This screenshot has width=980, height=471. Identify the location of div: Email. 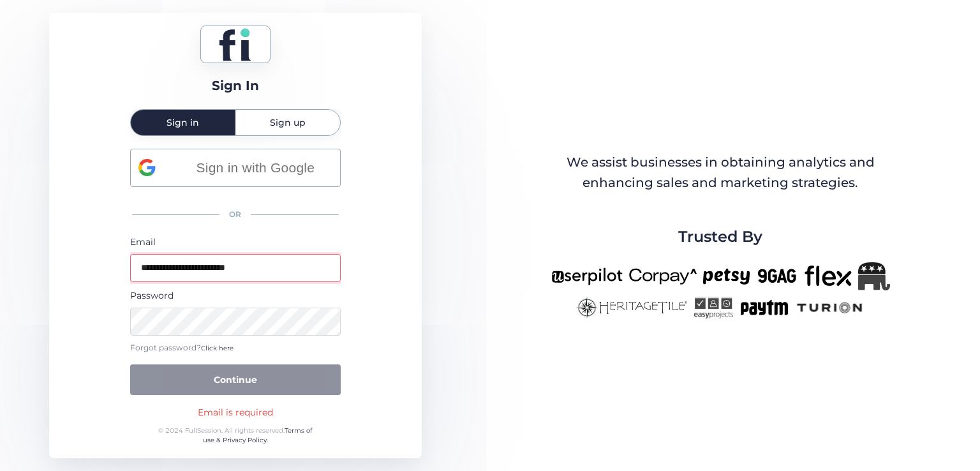
(235, 242).